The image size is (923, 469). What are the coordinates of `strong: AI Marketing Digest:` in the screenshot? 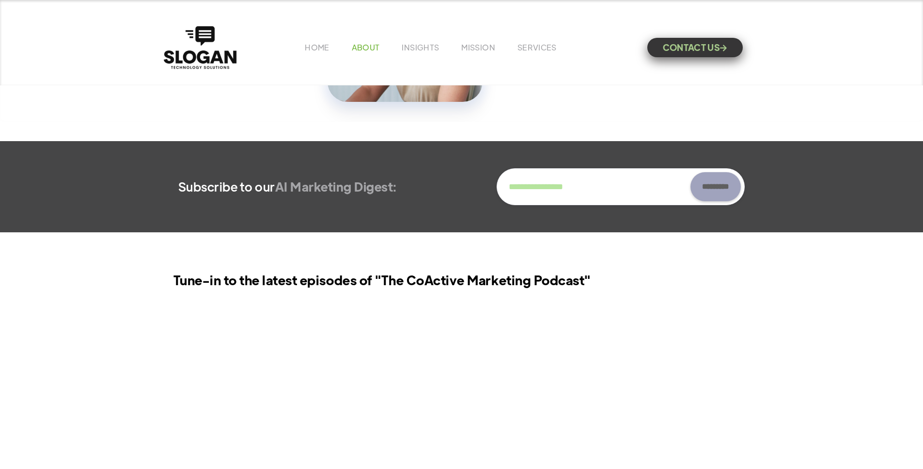 It's located at (336, 186).